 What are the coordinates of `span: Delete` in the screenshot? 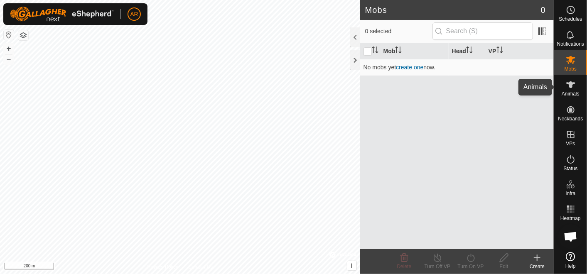 It's located at (404, 267).